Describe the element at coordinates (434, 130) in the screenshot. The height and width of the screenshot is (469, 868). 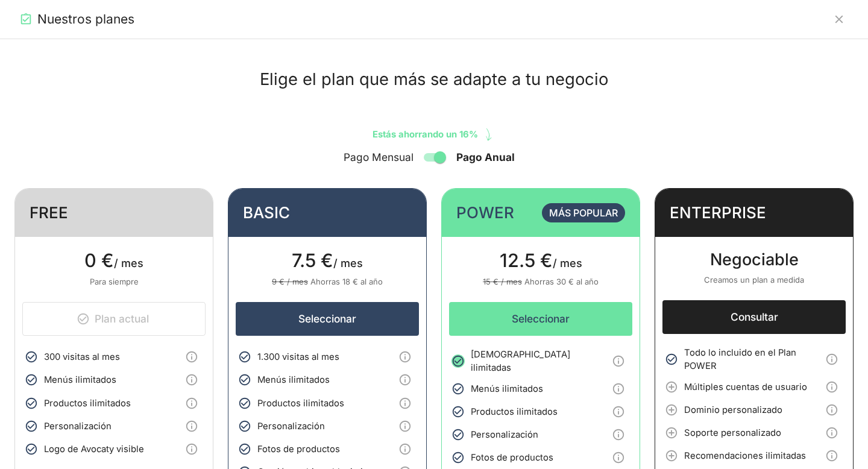
I see `p: Estás ahorrando un 16%` at that location.